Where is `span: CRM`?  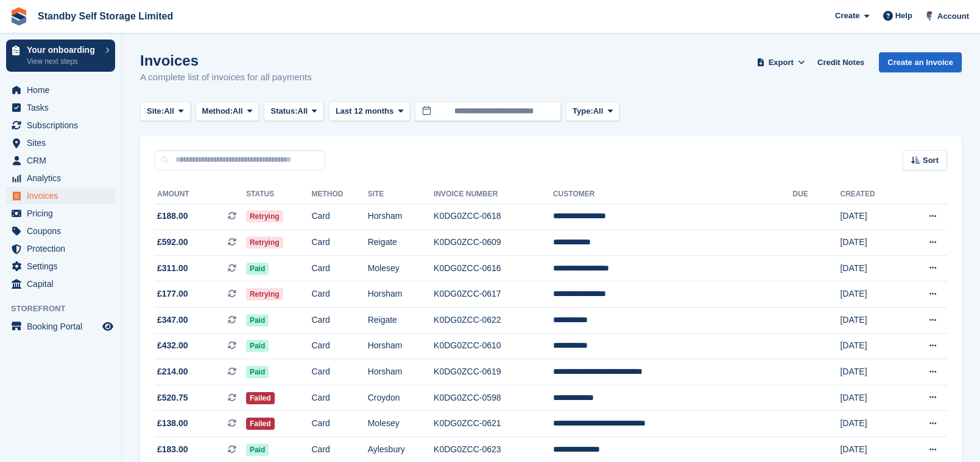
span: CRM is located at coordinates (63, 161).